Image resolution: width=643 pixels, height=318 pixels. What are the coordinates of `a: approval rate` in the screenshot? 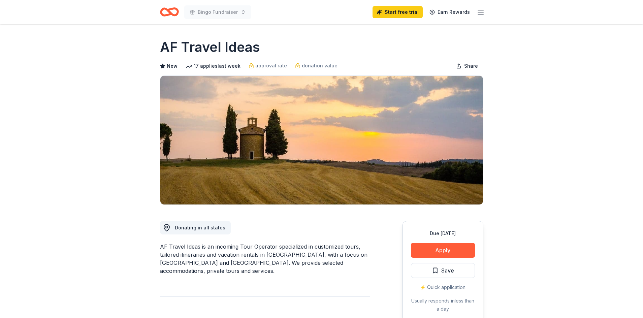 It's located at (268, 66).